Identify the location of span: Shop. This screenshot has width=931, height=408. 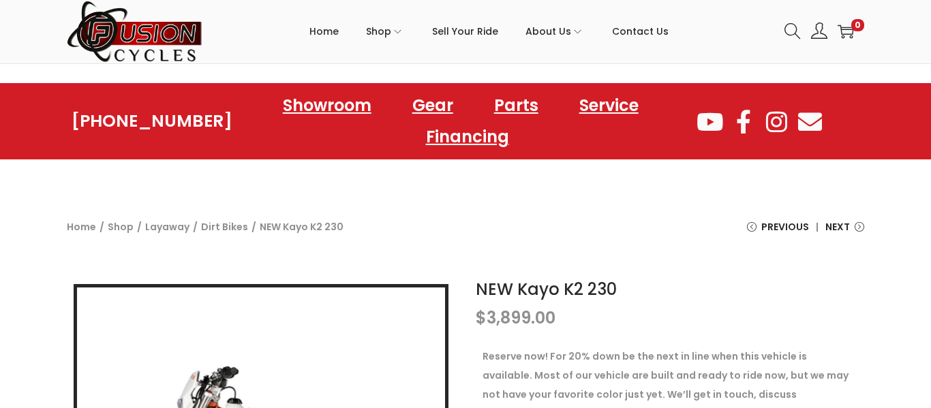
(378, 31).